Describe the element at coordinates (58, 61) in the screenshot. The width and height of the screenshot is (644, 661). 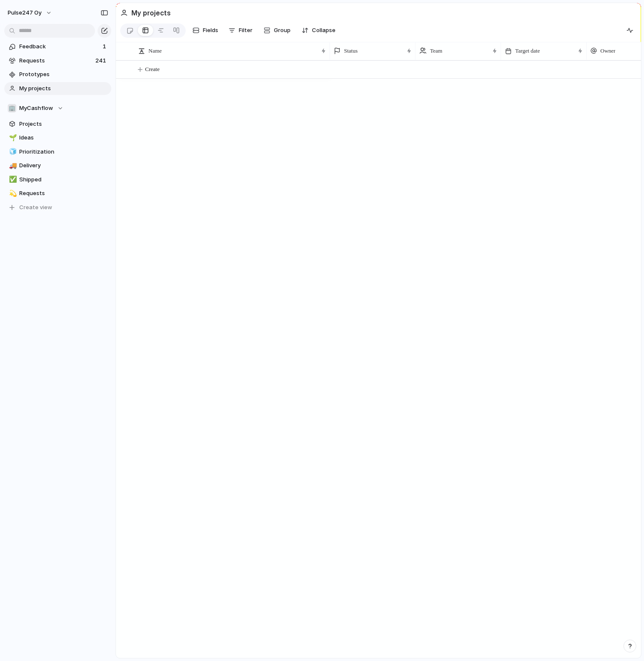
I see `a: Requests241` at that location.